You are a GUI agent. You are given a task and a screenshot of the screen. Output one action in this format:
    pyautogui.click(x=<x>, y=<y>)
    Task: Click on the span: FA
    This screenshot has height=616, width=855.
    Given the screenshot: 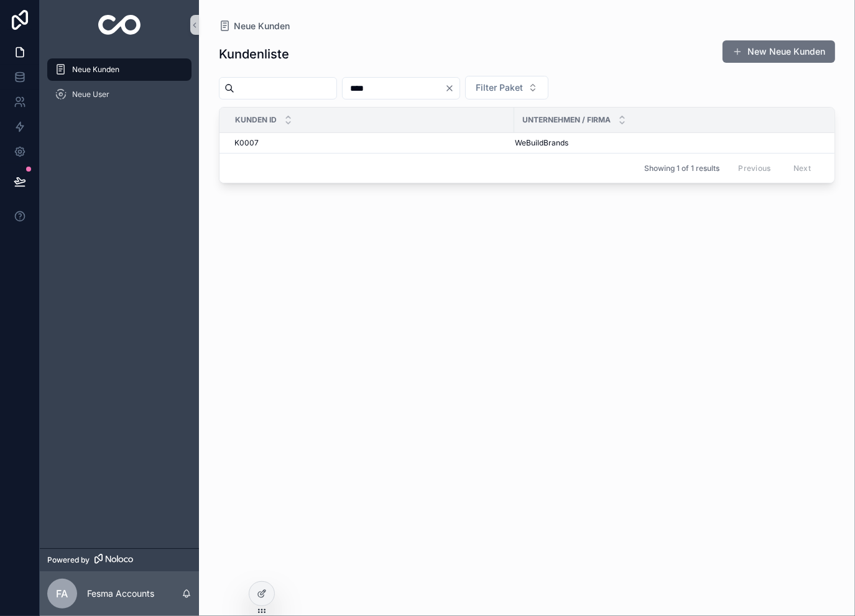 What is the action you would take?
    pyautogui.click(x=62, y=594)
    